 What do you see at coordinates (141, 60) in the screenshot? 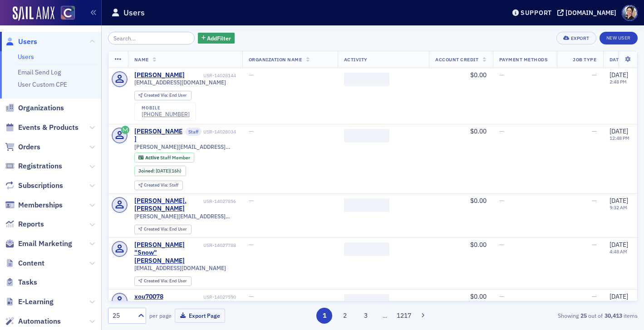
I see `span: Name` at bounding box center [141, 60].